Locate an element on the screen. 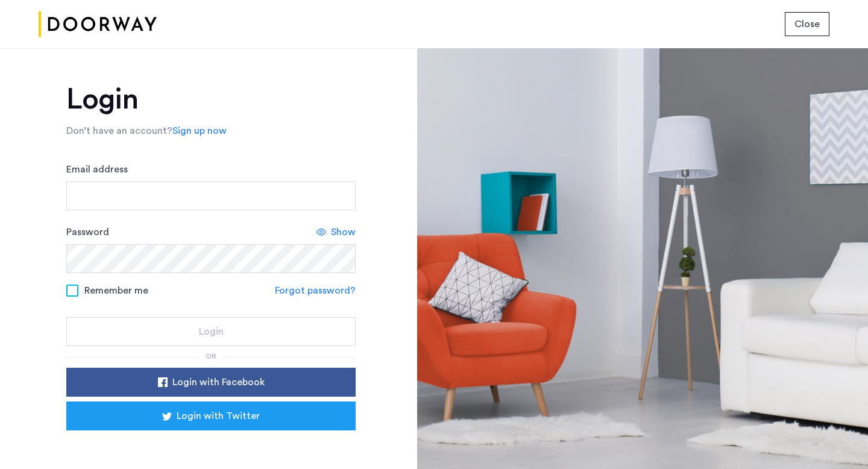  label: Password is located at coordinates (88, 232).